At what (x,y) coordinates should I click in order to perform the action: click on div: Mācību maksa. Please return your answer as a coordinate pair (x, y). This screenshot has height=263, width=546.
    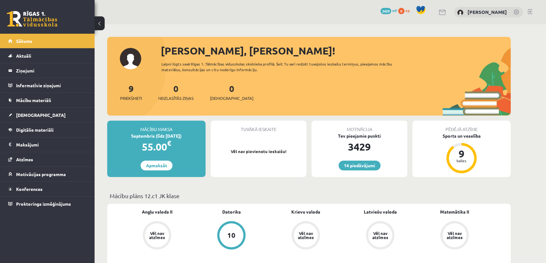
    Looking at the image, I should click on (156, 127).